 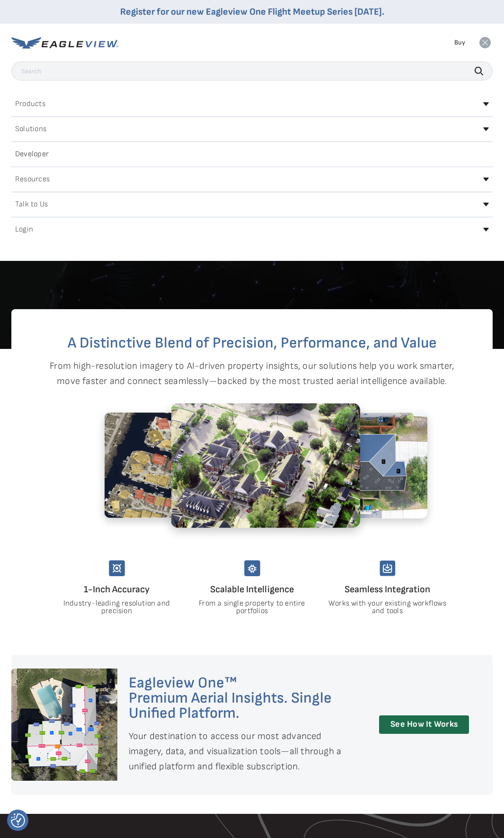 What do you see at coordinates (24, 230) in the screenshot?
I see `h2: Login` at bounding box center [24, 230].